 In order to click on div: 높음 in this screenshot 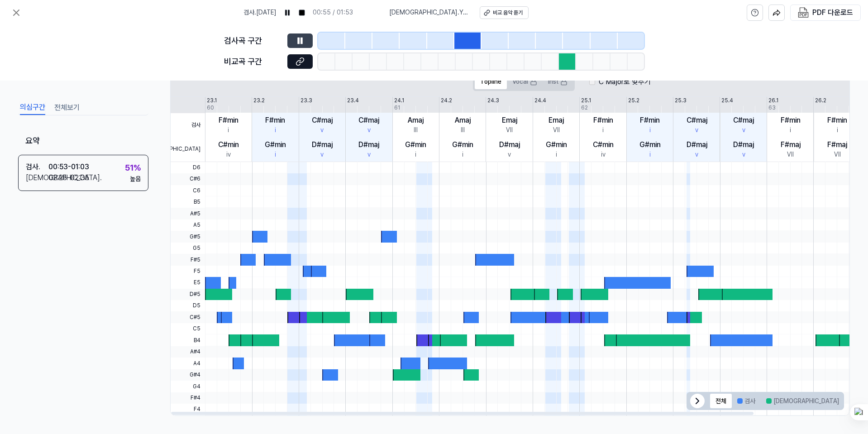, I will do `click(135, 179)`.